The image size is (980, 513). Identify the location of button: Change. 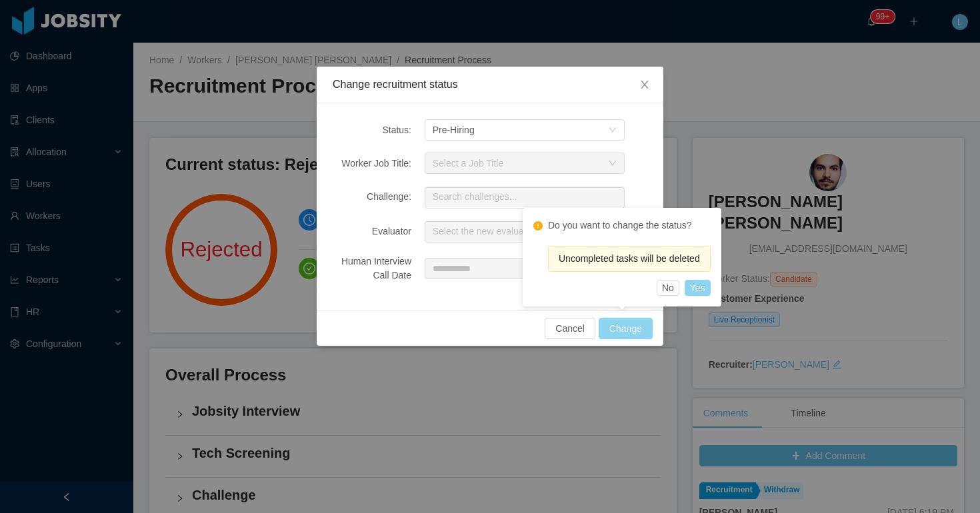
(625, 329).